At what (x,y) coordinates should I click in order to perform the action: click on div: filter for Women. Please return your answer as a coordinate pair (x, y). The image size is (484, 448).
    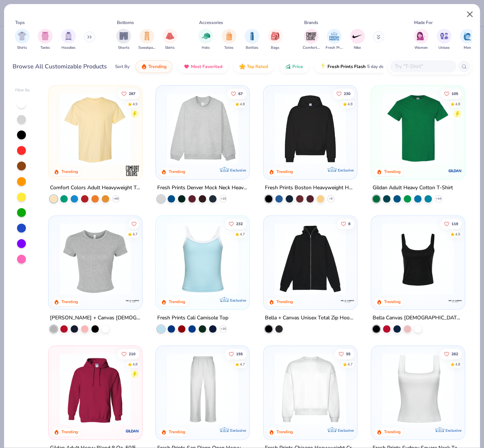
    Looking at the image, I should click on (421, 40).